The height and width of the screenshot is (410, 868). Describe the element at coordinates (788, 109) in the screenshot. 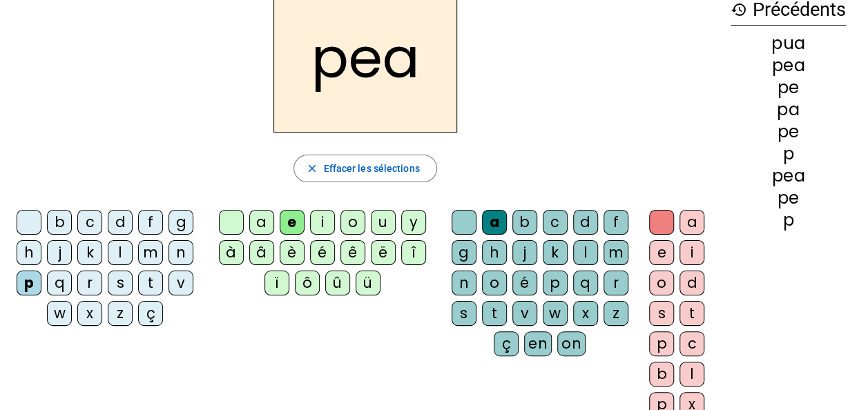

I see `div: pa` at that location.